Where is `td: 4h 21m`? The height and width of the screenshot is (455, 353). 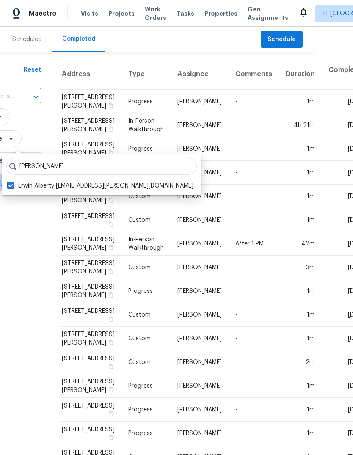 td: 4h 21m is located at coordinates (300, 125).